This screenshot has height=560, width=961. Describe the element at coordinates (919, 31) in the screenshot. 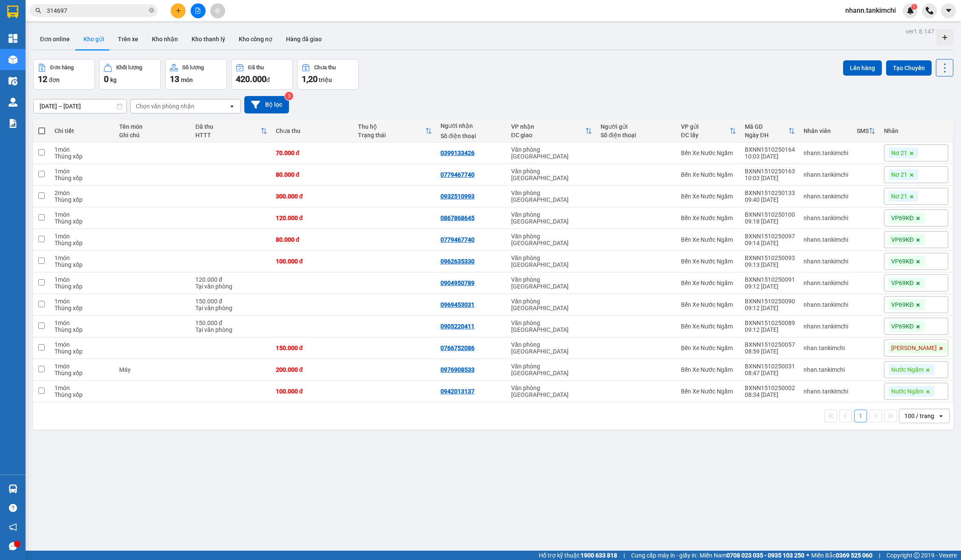

I see `div: ver 1.8.147` at that location.